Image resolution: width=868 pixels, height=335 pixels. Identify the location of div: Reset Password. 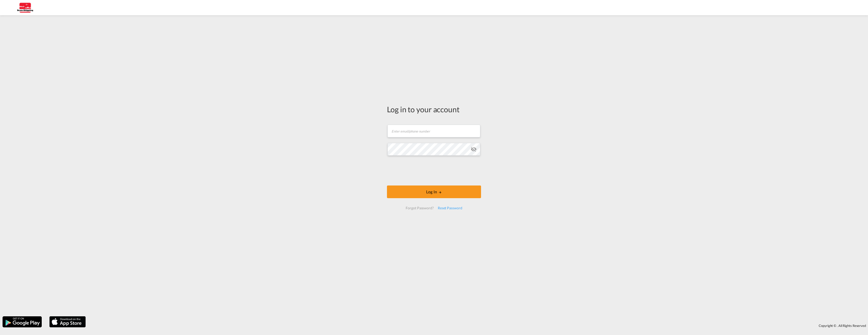
(450, 208).